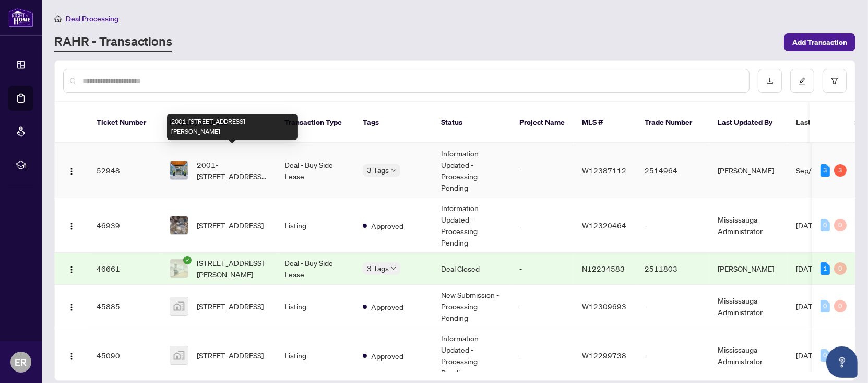 This screenshot has width=868, height=383. I want to click on span: Add Transaction, so click(819, 42).